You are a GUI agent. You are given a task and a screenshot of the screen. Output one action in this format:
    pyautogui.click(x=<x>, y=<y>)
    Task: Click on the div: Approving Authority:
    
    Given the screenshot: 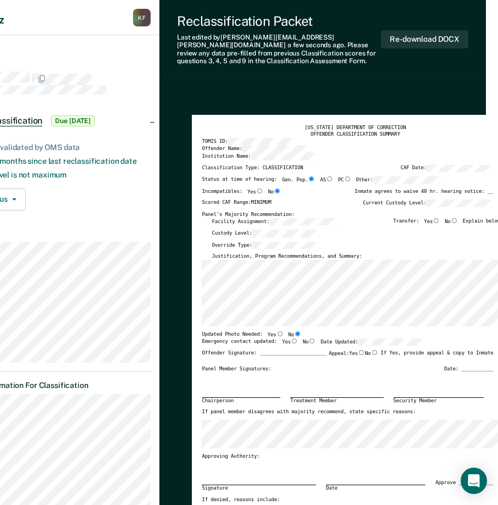 What is the action you would take?
    pyautogui.click(x=347, y=457)
    